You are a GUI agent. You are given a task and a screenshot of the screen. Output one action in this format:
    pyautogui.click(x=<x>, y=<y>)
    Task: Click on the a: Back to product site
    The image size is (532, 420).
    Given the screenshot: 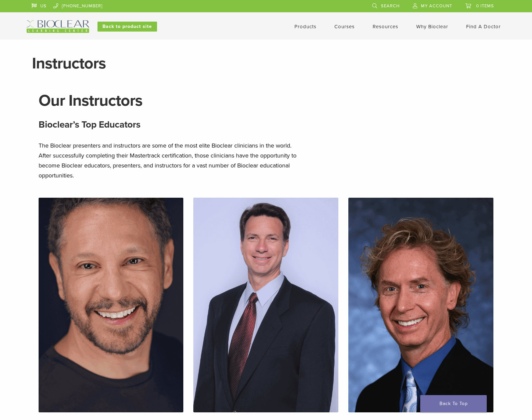 What is the action you would take?
    pyautogui.click(x=127, y=27)
    